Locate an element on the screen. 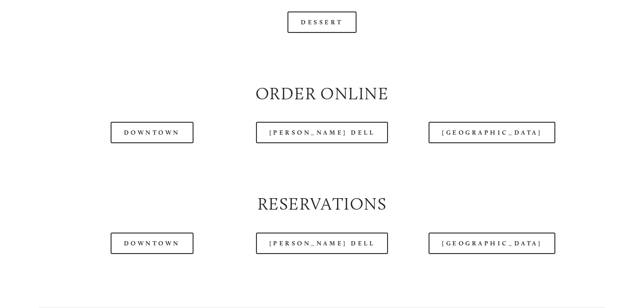  h2: Order Online is located at coordinates (322, 93).